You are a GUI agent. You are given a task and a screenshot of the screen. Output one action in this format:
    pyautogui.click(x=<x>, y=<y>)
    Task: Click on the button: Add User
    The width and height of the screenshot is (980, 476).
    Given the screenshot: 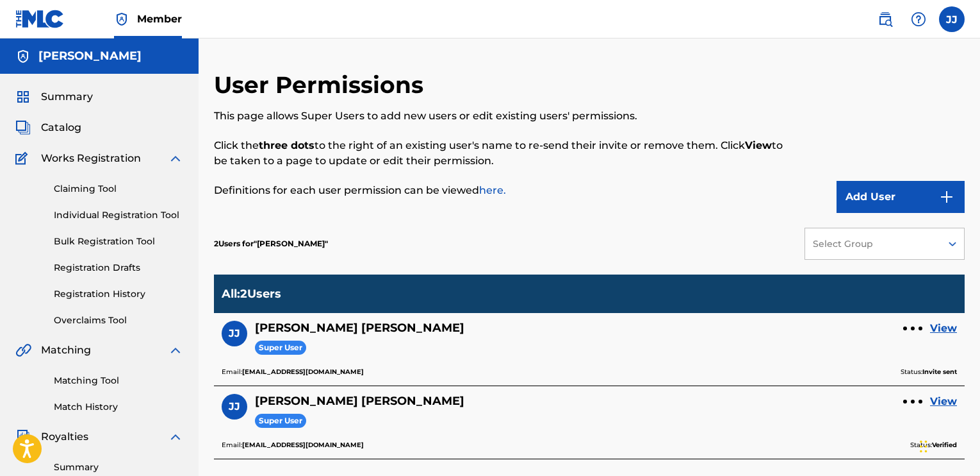 What is the action you would take?
    pyautogui.click(x=901, y=196)
    